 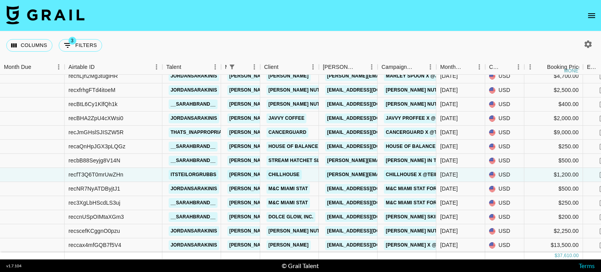 I want to click on div: recscefKCggnO0pzu, so click(x=94, y=231).